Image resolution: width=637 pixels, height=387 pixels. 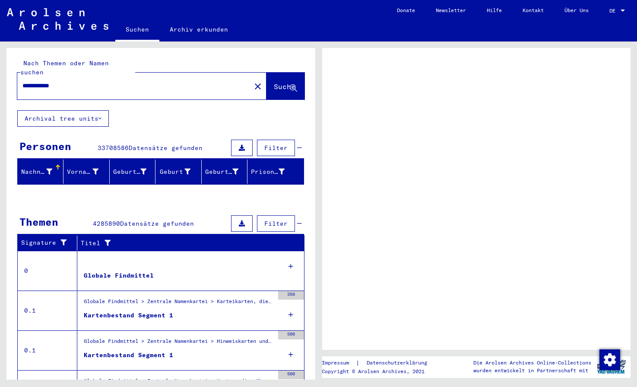 What do you see at coordinates (380, 371) in the screenshot?
I see `p: Copyright © Arolsen Archives, 2021` at bounding box center [380, 371].